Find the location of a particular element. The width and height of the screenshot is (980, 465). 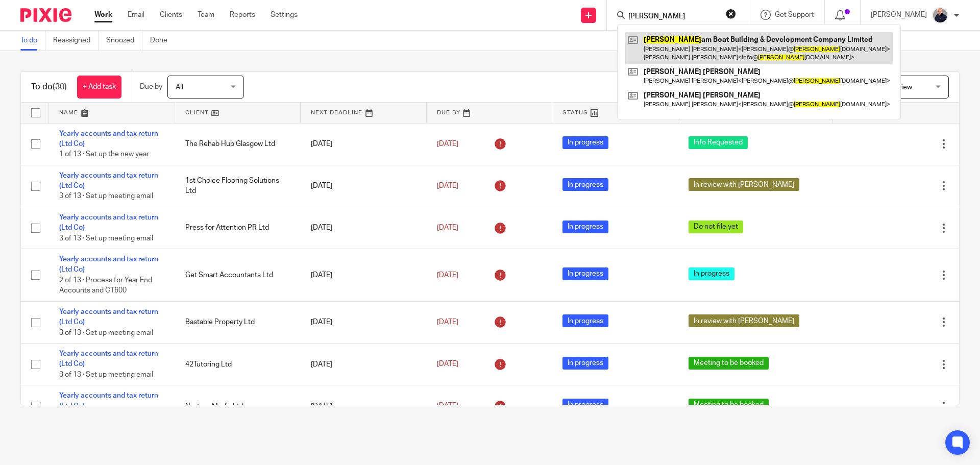

a: To do is located at coordinates (33, 40).